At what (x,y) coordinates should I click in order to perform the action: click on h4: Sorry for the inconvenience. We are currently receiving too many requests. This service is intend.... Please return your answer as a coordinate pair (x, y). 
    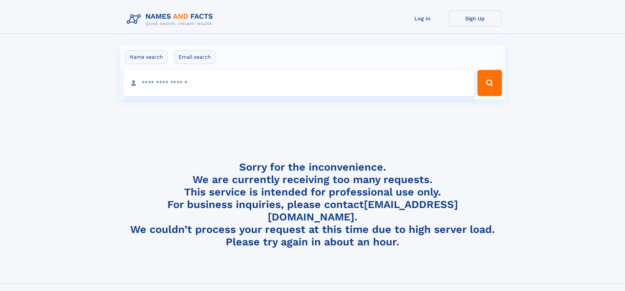
    Looking at the image, I should click on (313, 204).